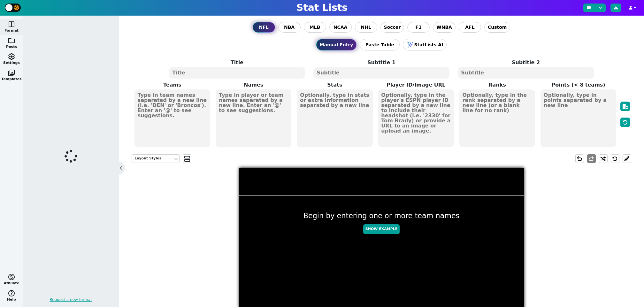 This screenshot has width=644, height=307. Describe the element at coordinates (579, 159) in the screenshot. I see `span: undo` at that location.